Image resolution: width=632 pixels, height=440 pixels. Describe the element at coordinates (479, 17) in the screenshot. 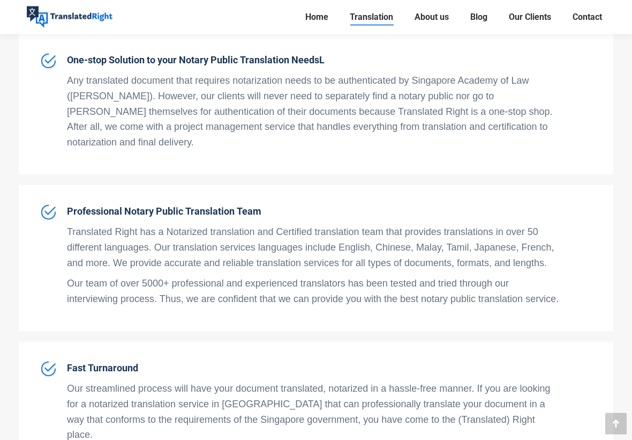

I see `span: Blog` at that location.